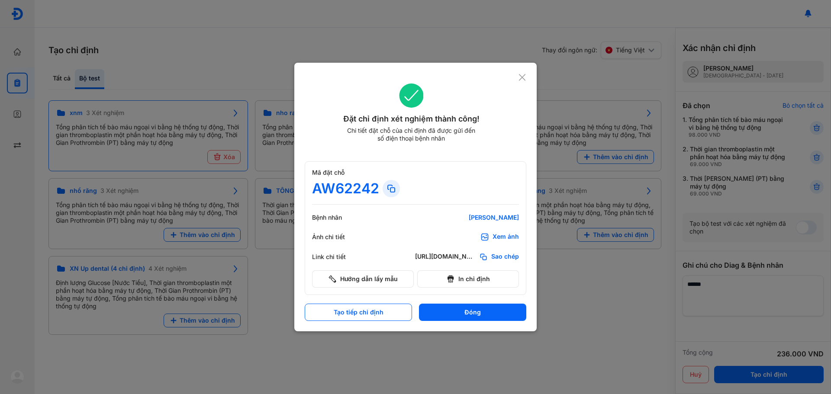 This screenshot has height=394, width=831. What do you see at coordinates (468, 279) in the screenshot?
I see `button: In chỉ định` at bounding box center [468, 279].